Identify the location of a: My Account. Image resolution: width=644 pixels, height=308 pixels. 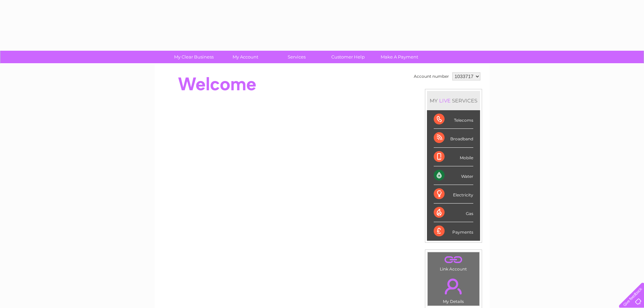
(245, 57).